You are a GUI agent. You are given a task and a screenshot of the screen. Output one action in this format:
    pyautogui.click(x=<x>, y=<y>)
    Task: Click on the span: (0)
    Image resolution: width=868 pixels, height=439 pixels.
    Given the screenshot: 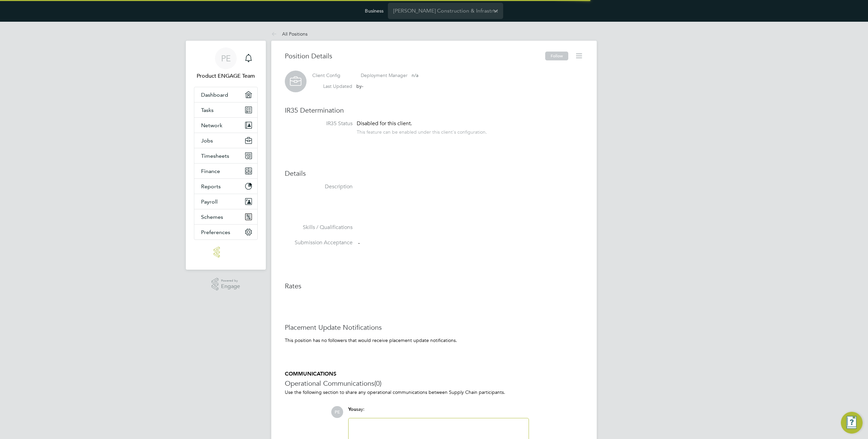 What is the action you would take?
    pyautogui.click(x=378, y=383)
    